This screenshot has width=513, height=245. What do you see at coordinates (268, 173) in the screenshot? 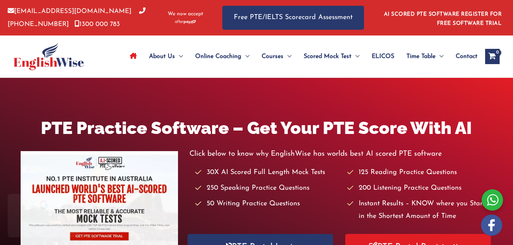
I see `li: 30X AI Scored Full Length Mock Tests` at bounding box center [268, 173].